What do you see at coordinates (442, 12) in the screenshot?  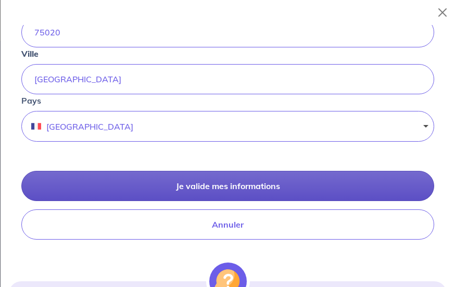 I see `button: Close` at bounding box center [442, 12].